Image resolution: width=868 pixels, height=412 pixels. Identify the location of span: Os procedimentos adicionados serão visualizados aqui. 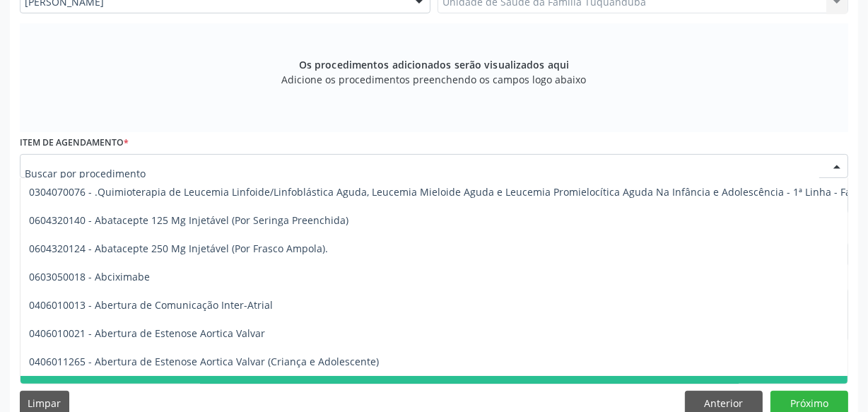
(434, 64).